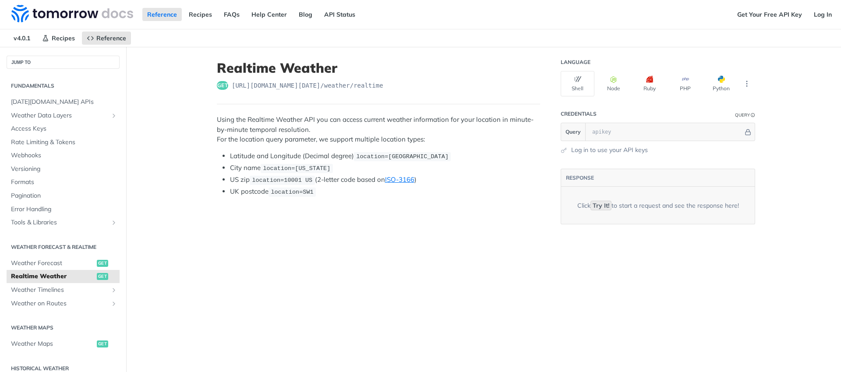 The height and width of the screenshot is (372, 841). I want to click on svg: More ellipsis, so click(747, 84).